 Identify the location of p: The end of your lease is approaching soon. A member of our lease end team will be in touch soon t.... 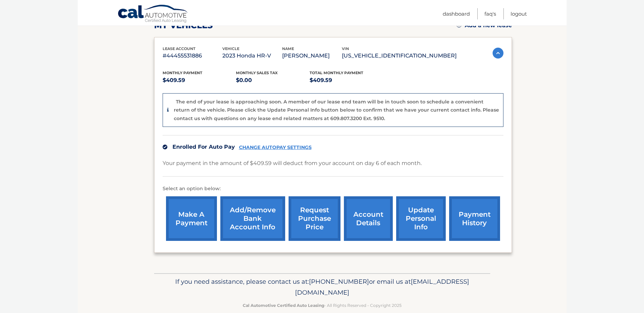
(336, 110).